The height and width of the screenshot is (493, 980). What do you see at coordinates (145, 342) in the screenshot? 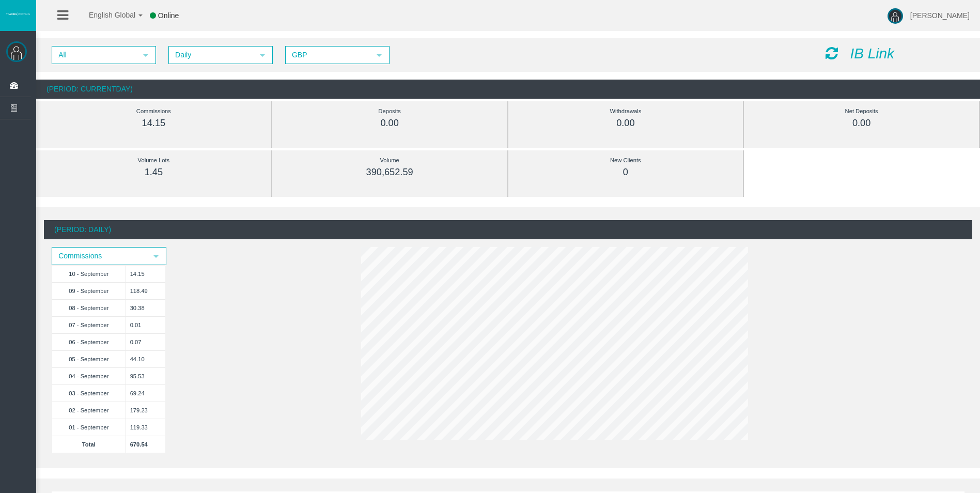
I see `td: 0.07` at bounding box center [145, 342].